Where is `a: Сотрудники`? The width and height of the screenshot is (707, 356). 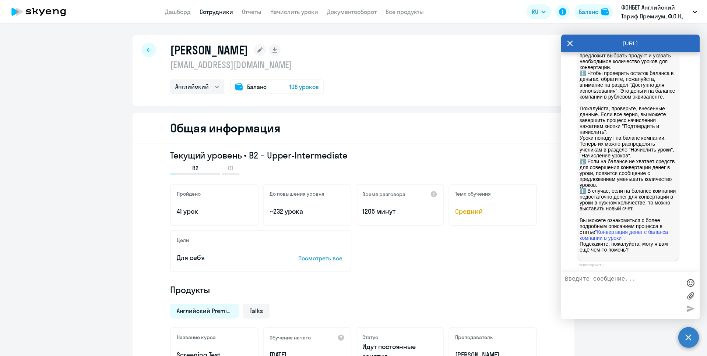 a: Сотрудники is located at coordinates (216, 12).